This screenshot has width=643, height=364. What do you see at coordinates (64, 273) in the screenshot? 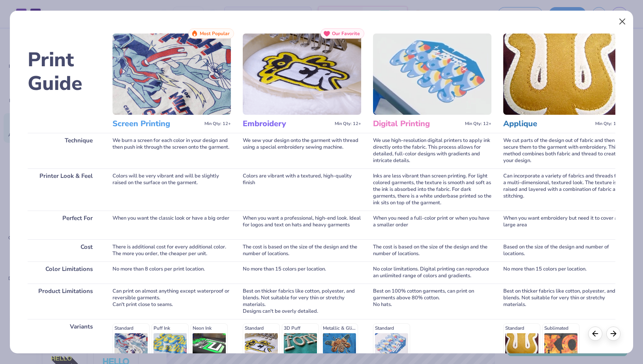
I see `div: Color Limitations` at bounding box center [64, 273].